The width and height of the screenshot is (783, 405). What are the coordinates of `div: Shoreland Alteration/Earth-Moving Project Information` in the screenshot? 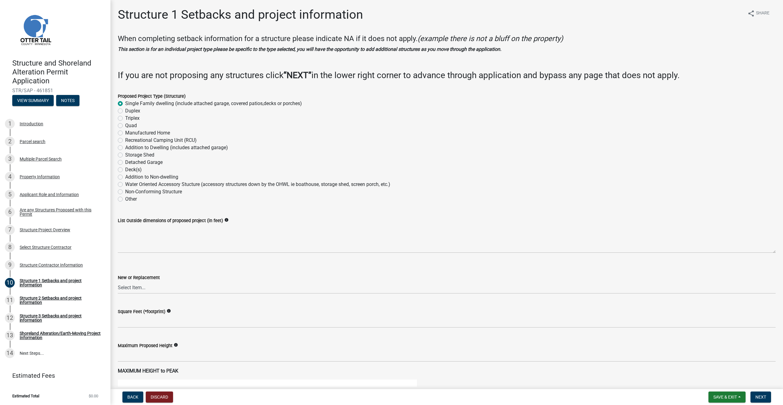 It's located at (60, 336).